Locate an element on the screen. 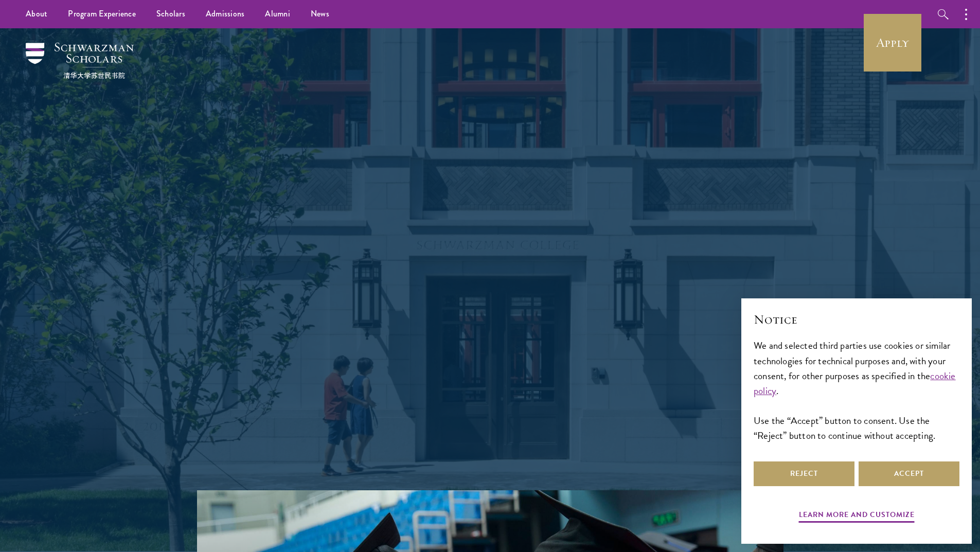 The image size is (980, 552). img: Schwarzman Scholars is located at coordinates (80, 61).